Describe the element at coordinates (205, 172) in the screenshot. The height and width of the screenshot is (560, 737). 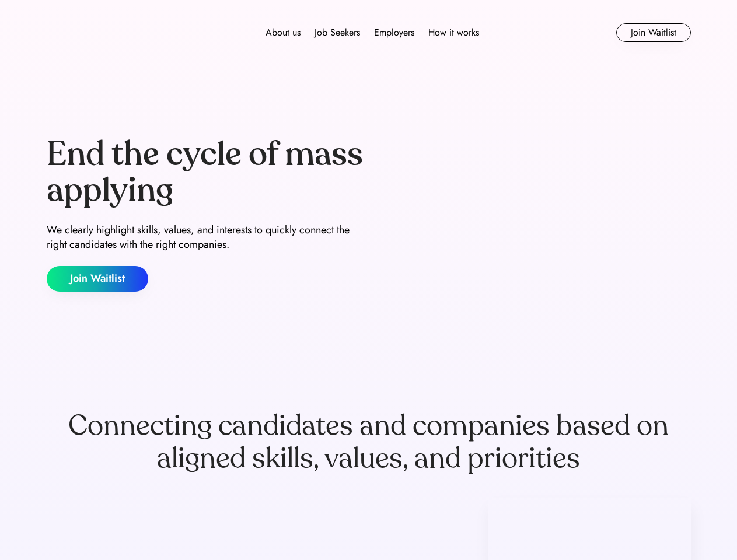
I see `div: End the cycle of mass applying` at that location.